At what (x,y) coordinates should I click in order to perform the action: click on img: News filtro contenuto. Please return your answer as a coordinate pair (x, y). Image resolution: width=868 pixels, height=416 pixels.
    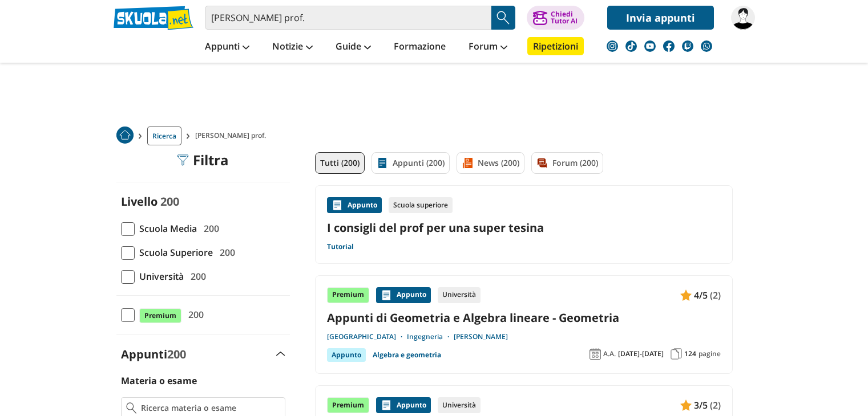
    Looking at the image, I should click on (467, 163).